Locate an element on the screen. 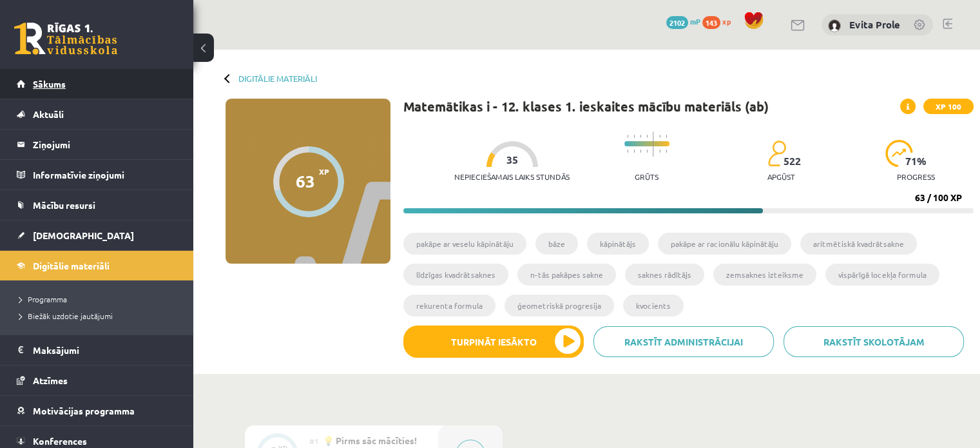 This screenshot has height=448, width=980. img: icon-progress-161ccf0a02000e728c5f80fcf4c31c7af3da0e1684b2b1d7c360e028c24a22f1.svg is located at coordinates (899, 153).